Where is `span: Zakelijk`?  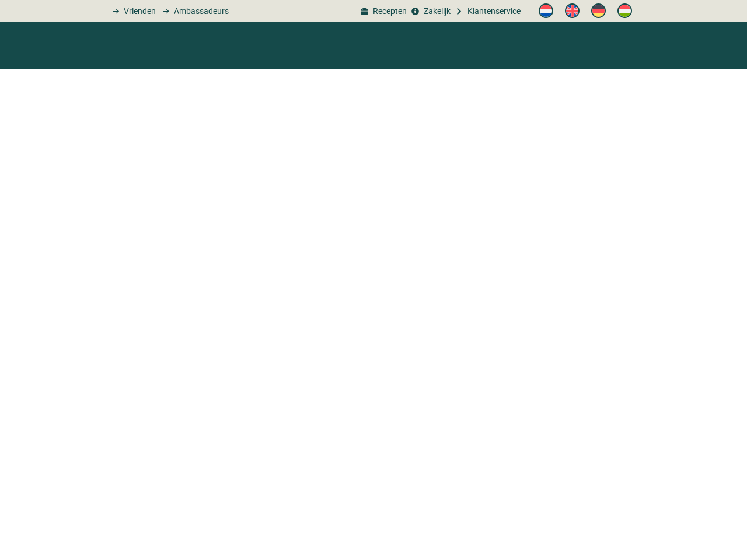 span: Zakelijk is located at coordinates (435, 11).